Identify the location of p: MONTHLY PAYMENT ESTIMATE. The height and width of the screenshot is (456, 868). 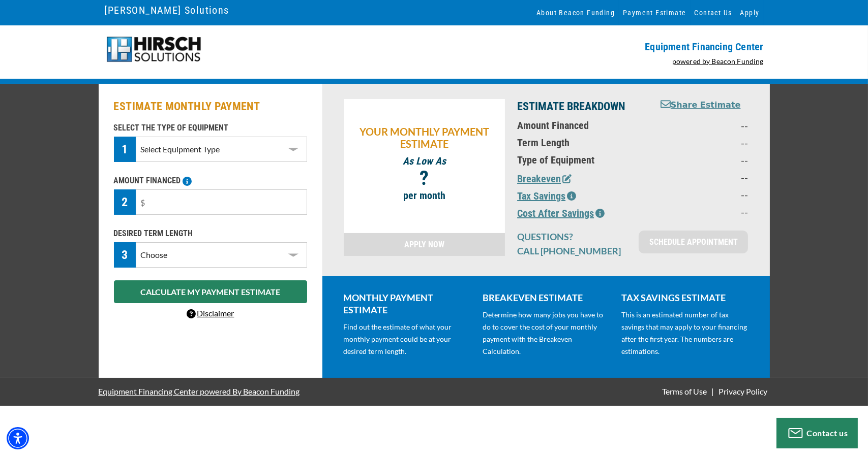
(407, 304).